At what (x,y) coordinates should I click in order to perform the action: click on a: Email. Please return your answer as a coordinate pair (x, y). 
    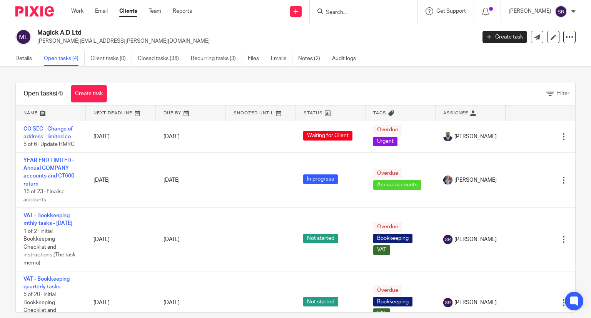
    Looking at the image, I should click on (101, 11).